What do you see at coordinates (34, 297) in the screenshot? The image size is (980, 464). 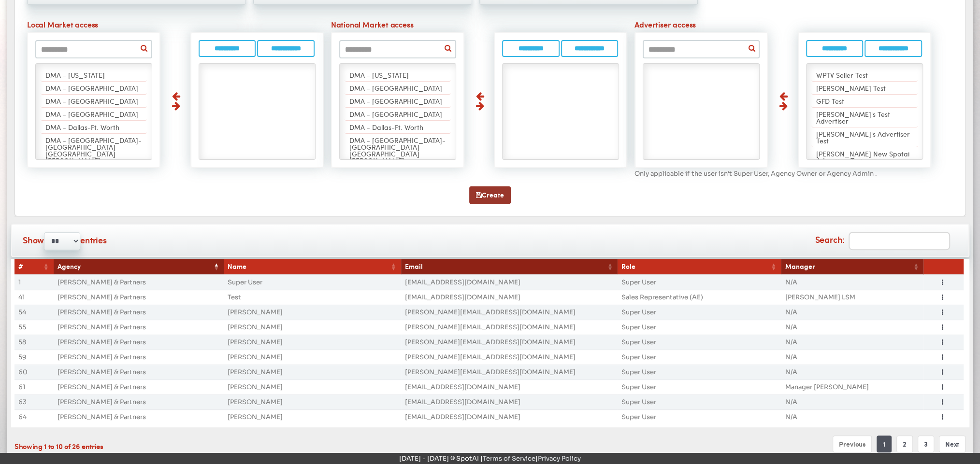 I see `td: 41` at bounding box center [34, 297].